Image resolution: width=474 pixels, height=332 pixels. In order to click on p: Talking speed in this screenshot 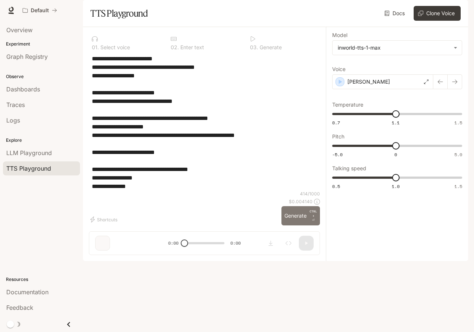, I will do `click(349, 169)`.